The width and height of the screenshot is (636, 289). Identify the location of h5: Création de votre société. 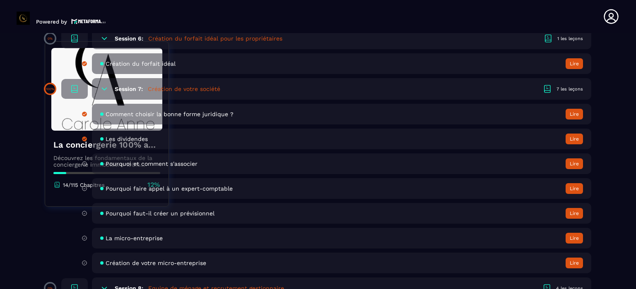
(184, 89).